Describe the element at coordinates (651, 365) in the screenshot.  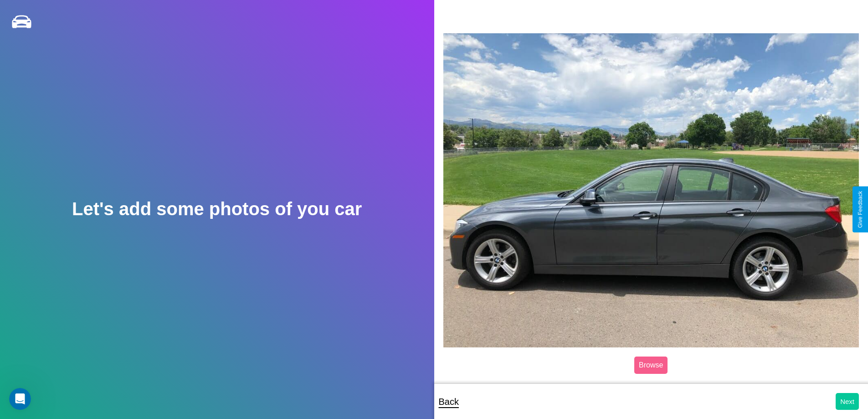
I see `label: Browse` at that location.